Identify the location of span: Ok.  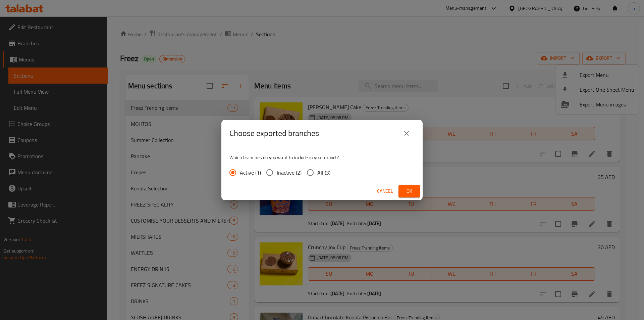
(409, 191).